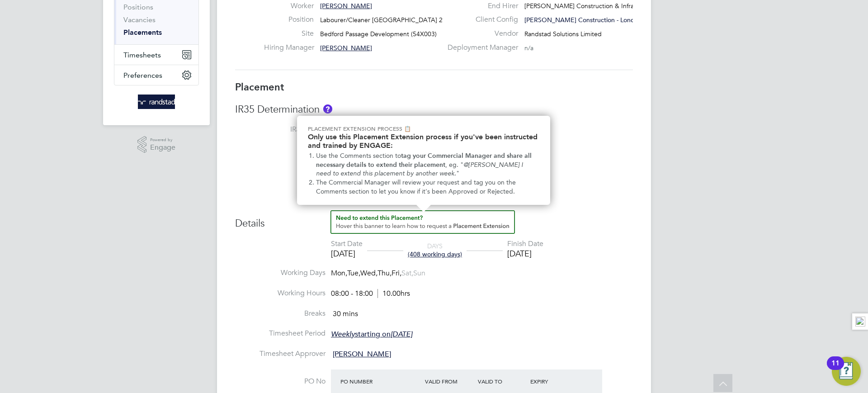 The height and width of the screenshot is (393, 868). What do you see at coordinates (346, 243) in the screenshot?
I see `div: Start Date` at bounding box center [346, 243].